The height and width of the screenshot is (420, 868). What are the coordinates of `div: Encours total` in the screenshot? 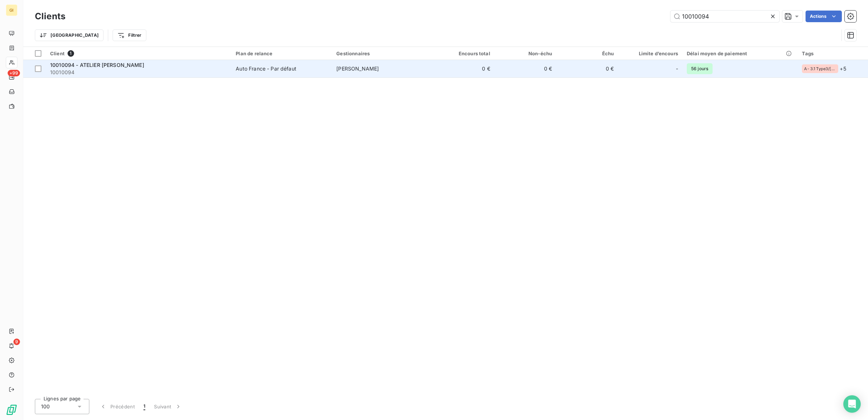 It's located at (464, 53).